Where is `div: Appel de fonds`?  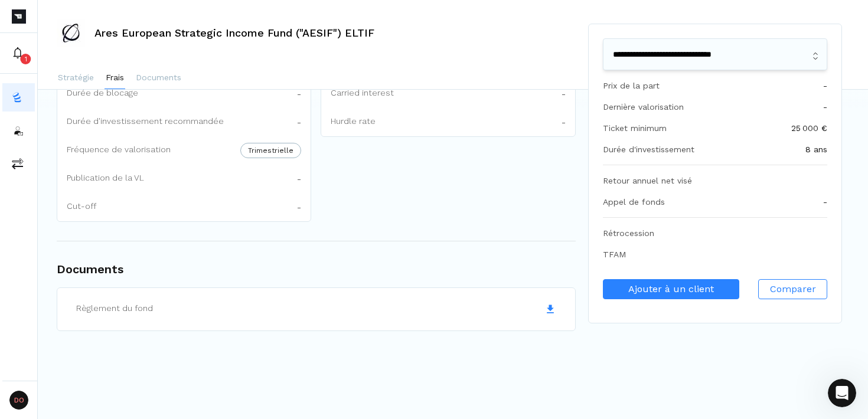
div: Appel de fonds is located at coordinates (633, 202).